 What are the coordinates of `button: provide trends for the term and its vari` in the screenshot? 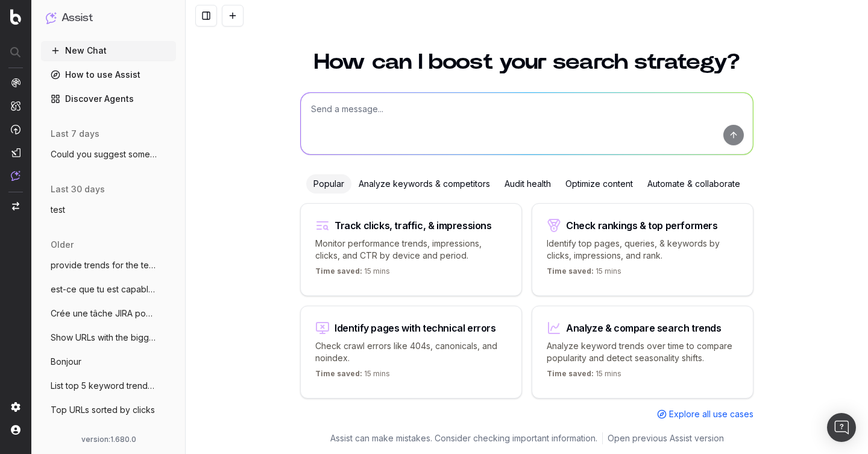 It's located at (108, 265).